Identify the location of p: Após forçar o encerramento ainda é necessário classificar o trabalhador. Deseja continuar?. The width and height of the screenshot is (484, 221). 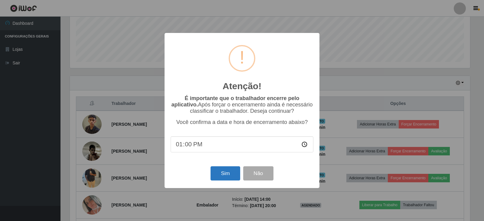
(242, 105).